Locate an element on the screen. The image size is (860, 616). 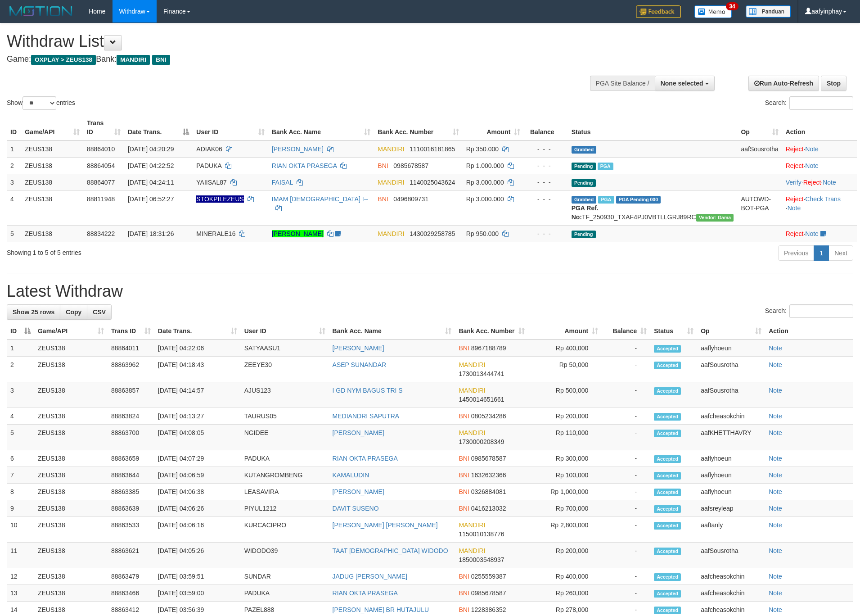
td: aafsreyleap is located at coordinates (731, 508).